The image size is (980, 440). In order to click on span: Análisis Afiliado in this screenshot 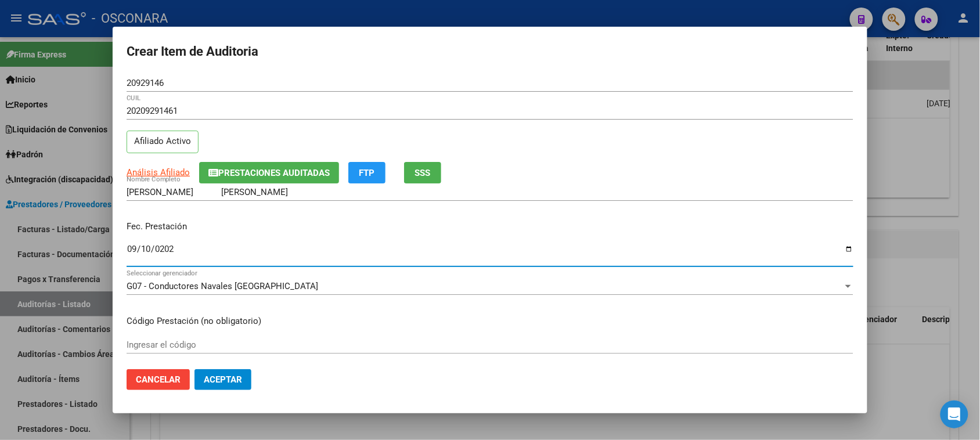, I will do `click(158, 172)`.